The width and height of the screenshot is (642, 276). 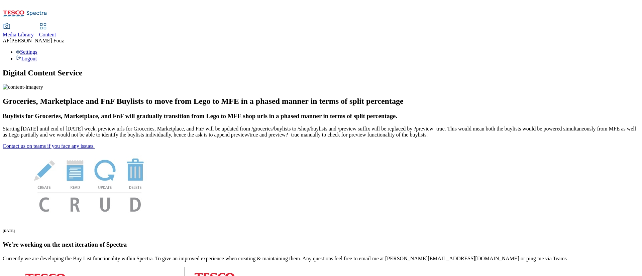 I want to click on h2: Groceries, Marketplace and FnF Buylists to move from Lego to MFE in a phased manner in terms of s..., so click(x=321, y=101).